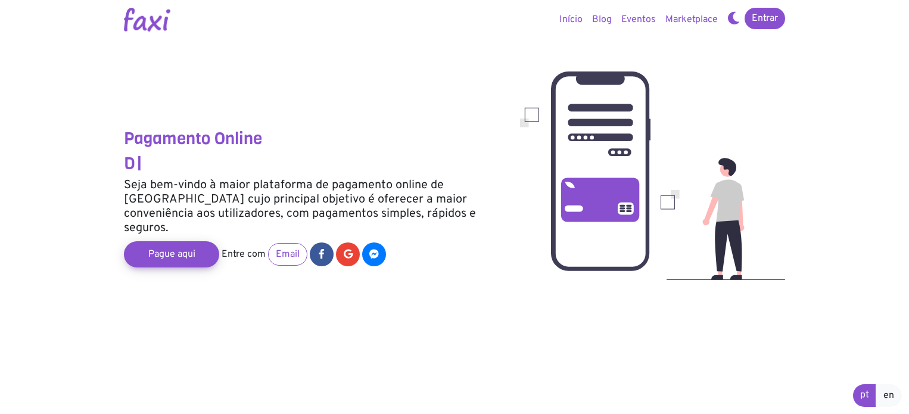 The height and width of the screenshot is (414, 909). What do you see at coordinates (691, 20) in the screenshot?
I see `a: Marketplace` at bounding box center [691, 20].